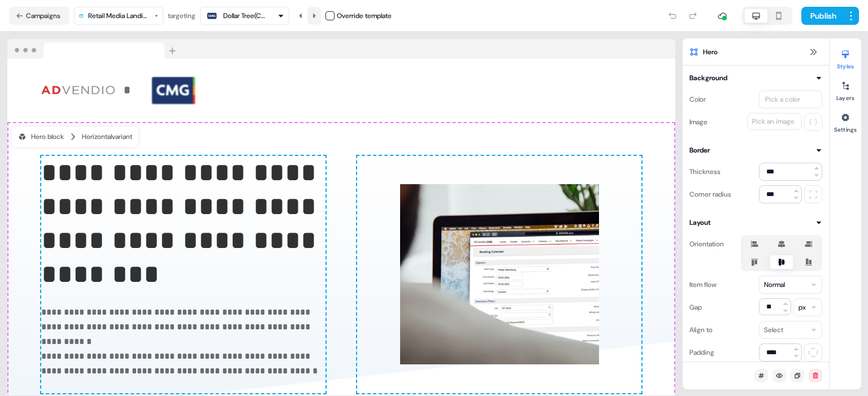 This screenshot has height=396, width=868. Describe the element at coordinates (845, 121) in the screenshot. I see `button: Settings` at that location.